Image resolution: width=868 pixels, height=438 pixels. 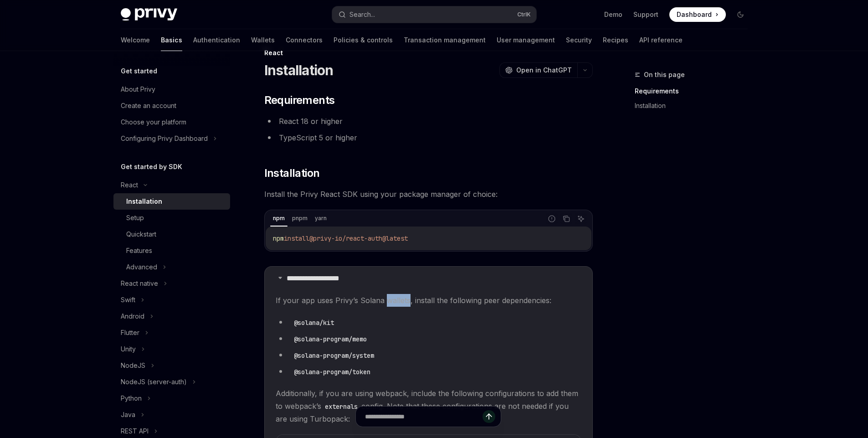 I want to click on div: Unity, so click(x=128, y=349).